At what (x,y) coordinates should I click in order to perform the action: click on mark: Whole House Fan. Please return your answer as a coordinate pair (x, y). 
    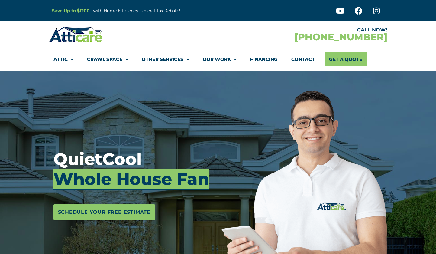
    Looking at the image, I should click on (131, 179).